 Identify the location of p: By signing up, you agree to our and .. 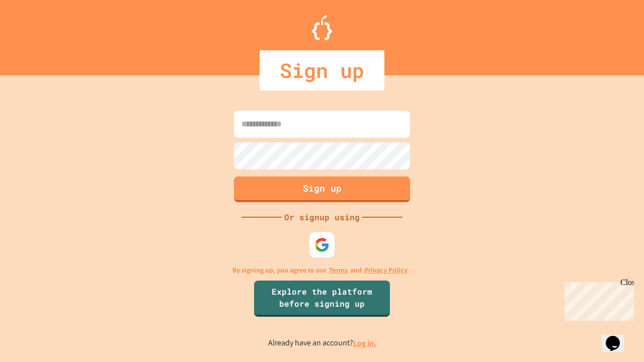
(322, 270).